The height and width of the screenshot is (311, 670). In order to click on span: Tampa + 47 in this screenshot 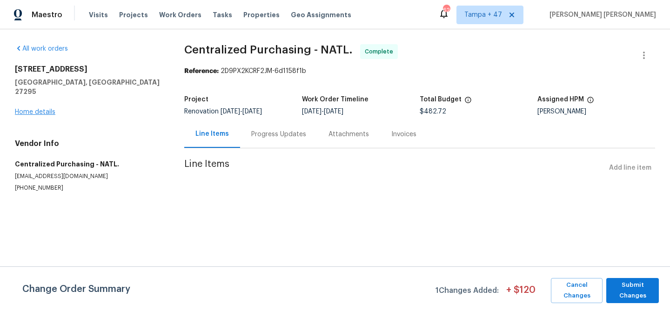, I will do `click(483, 15)`.